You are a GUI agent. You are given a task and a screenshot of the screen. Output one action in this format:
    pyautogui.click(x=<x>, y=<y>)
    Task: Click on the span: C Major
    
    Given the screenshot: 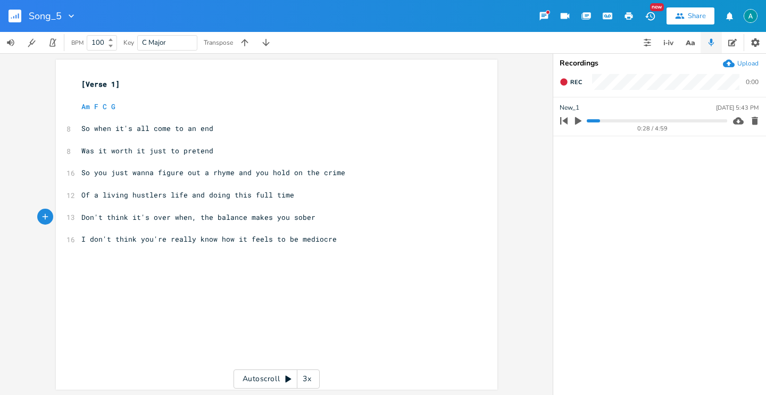 What is the action you would take?
    pyautogui.click(x=154, y=43)
    